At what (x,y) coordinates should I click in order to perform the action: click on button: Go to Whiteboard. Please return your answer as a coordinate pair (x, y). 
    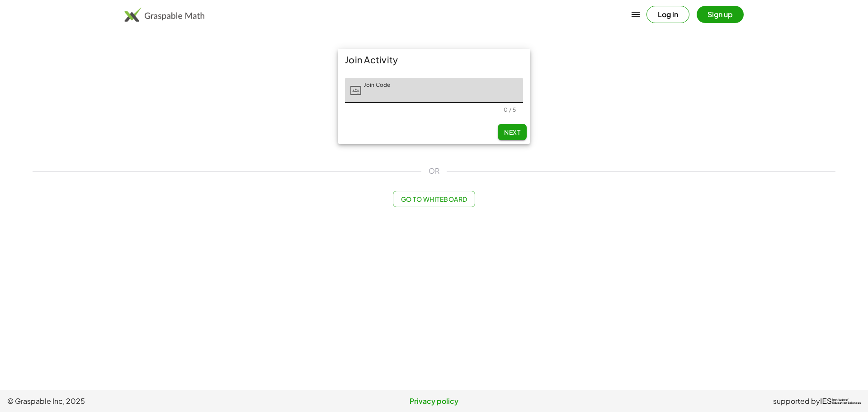
    Looking at the image, I should click on (434, 199).